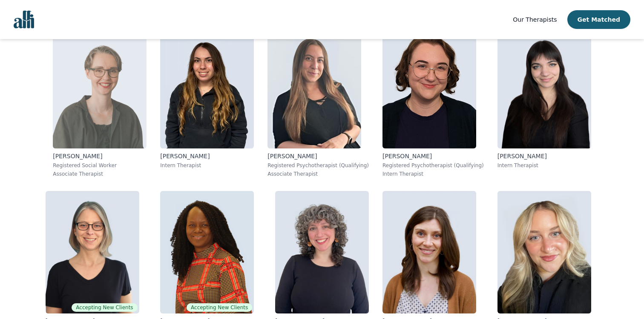 The height and width of the screenshot is (319, 644). Describe the element at coordinates (534, 19) in the screenshot. I see `a: Our Therapists` at that location.